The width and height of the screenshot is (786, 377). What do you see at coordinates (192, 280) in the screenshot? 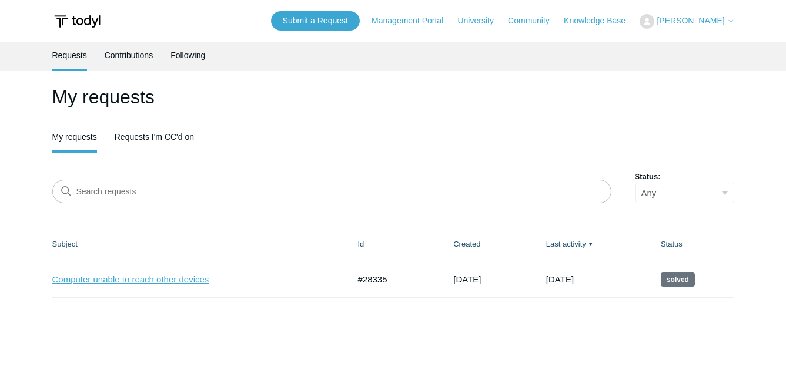
I see `a: Computer unable to reach other devices` at bounding box center [192, 280].